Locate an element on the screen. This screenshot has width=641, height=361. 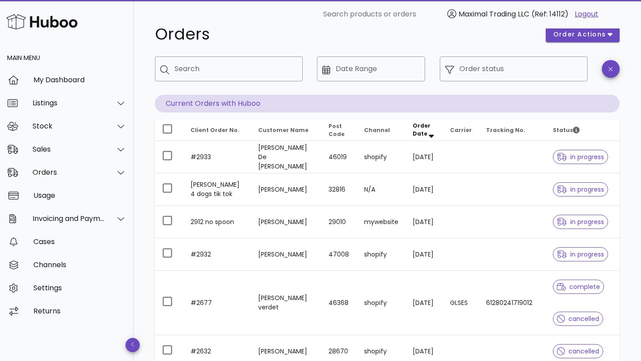
th: Customer Name is located at coordinates (286, 130).